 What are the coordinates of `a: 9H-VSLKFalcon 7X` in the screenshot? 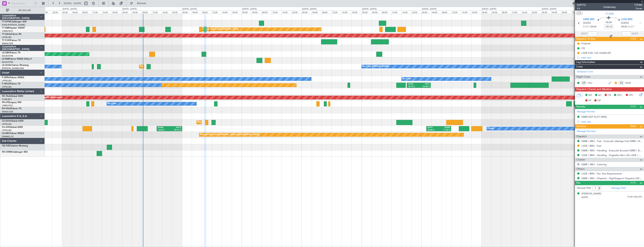 It's located at (12, 109).